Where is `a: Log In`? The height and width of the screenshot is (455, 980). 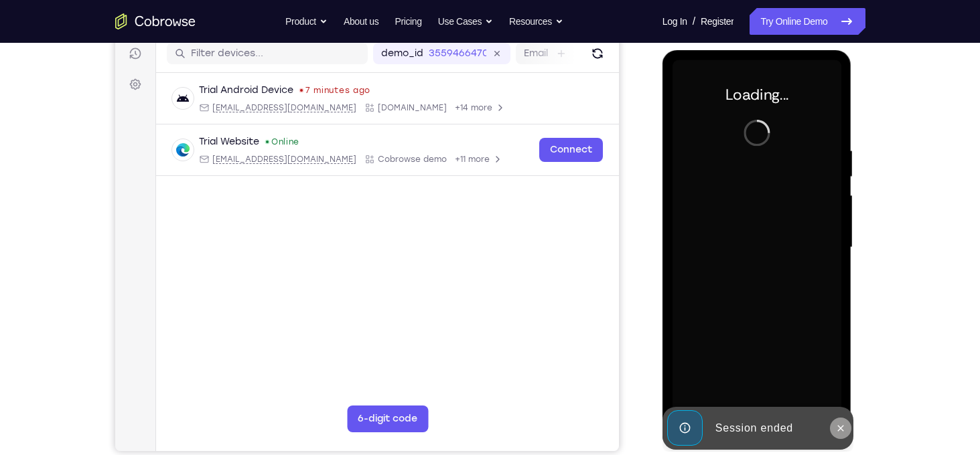 a: Log In is located at coordinates (674, 22).